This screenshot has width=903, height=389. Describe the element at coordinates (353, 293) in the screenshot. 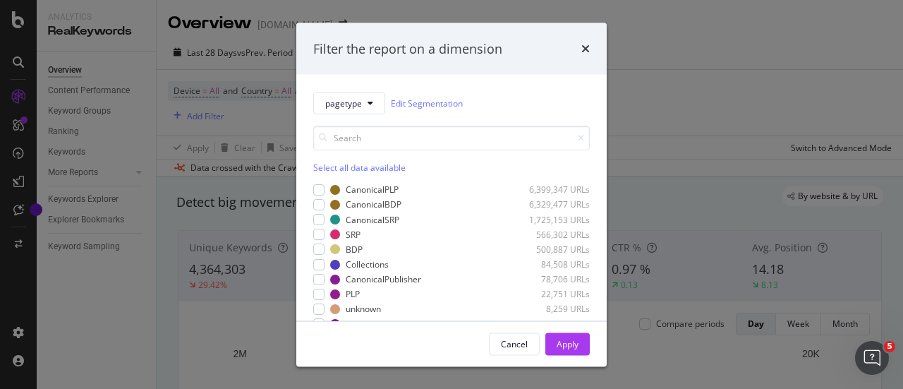

I see `div: PLP` at that location.